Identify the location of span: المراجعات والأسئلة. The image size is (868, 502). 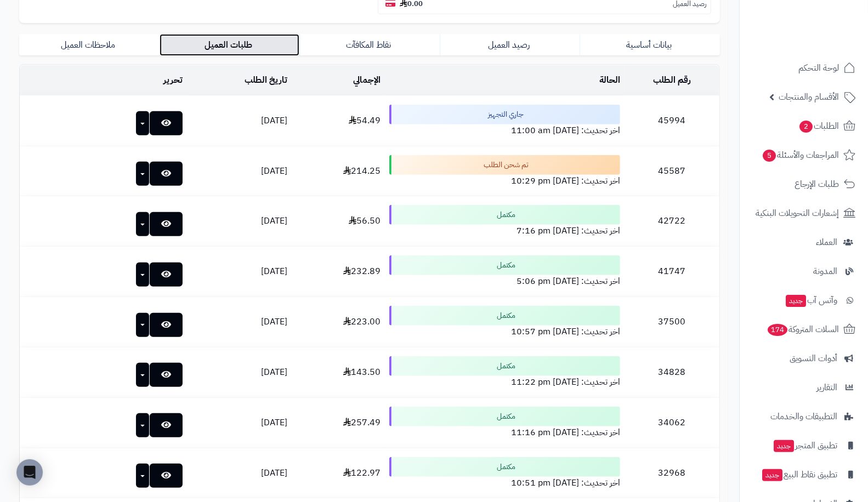
(801, 155).